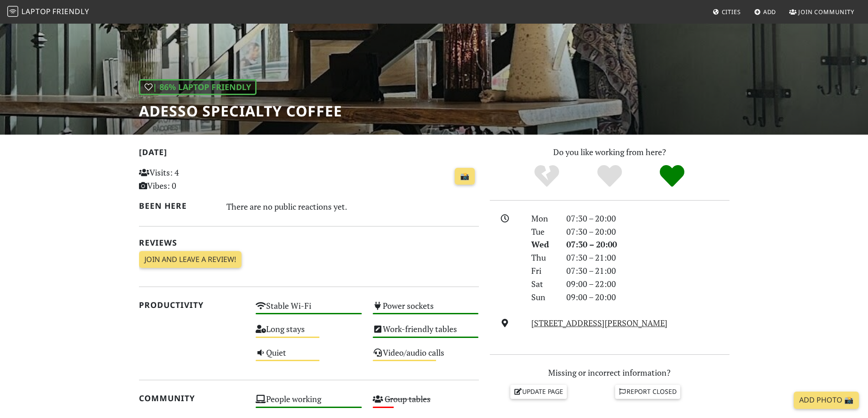 The image size is (868, 418). I want to click on div: Sun, so click(543, 297).